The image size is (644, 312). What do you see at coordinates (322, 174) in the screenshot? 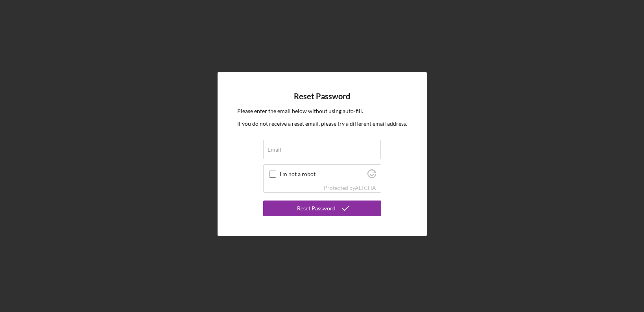
I see `label: I'm not a robot` at bounding box center [322, 174].